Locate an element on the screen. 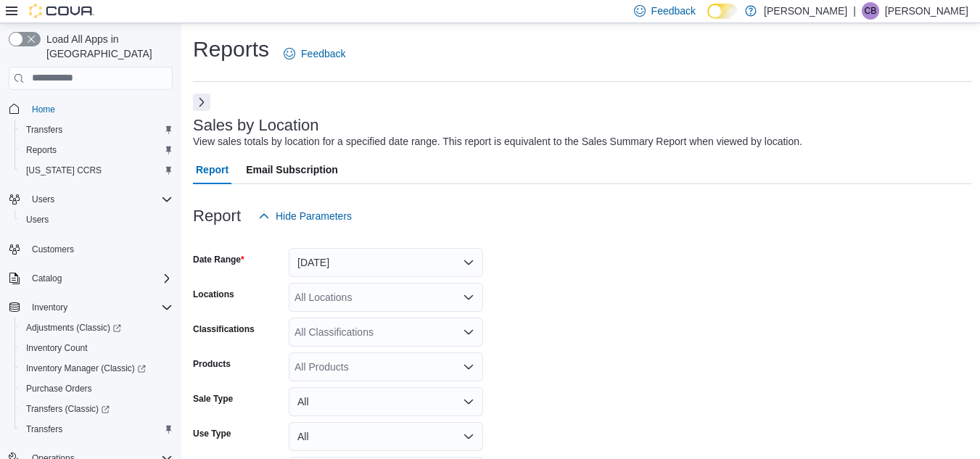 This screenshot has height=459, width=980. label: Classifications is located at coordinates (223, 330).